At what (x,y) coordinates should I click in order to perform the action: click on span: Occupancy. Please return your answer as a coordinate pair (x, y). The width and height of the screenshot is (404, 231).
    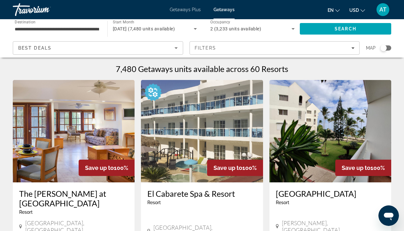
    Looking at the image, I should click on (220, 22).